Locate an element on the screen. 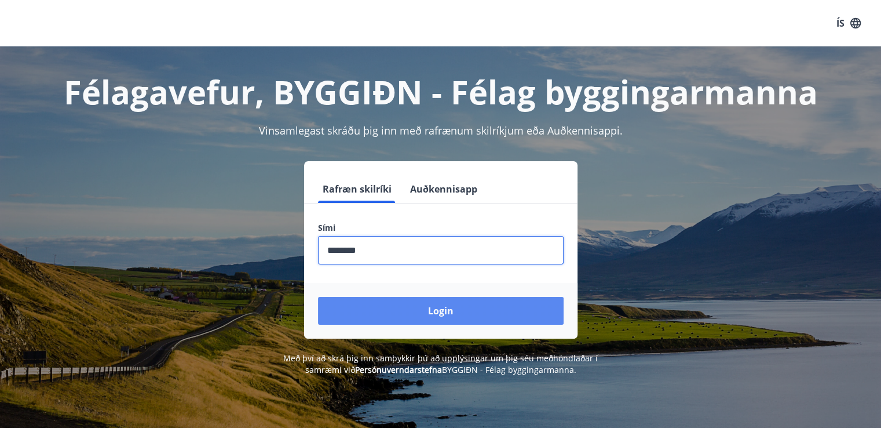 The image size is (881, 428). a: Persónuverndarstefna is located at coordinates (399, 369).